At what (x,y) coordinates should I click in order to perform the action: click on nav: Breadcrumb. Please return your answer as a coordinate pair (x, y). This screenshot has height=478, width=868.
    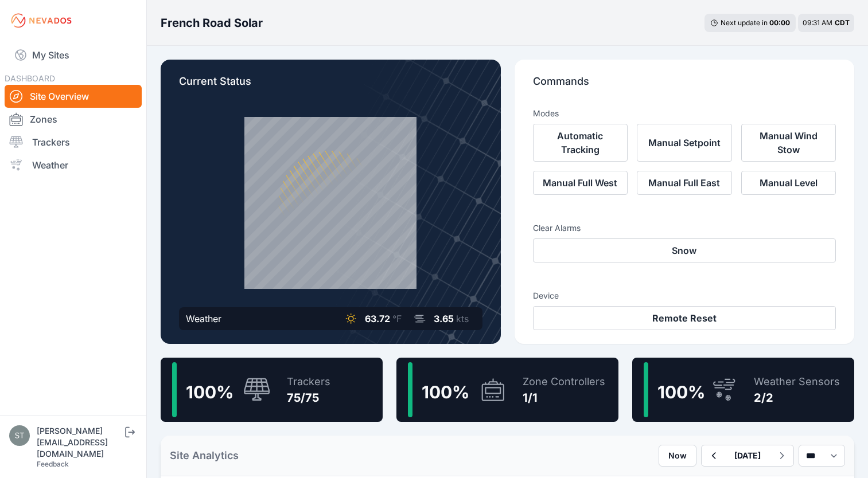
    Looking at the image, I should click on (211, 23).